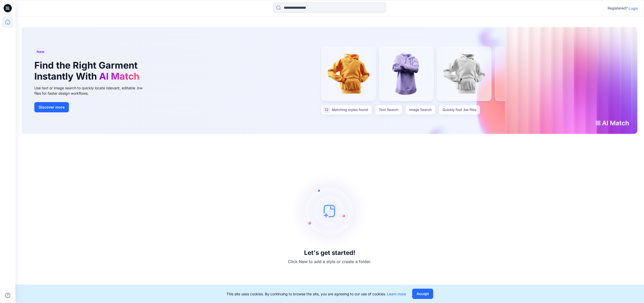 Image resolution: width=644 pixels, height=303 pixels. What do you see at coordinates (92, 90) in the screenshot?
I see `div: Use text or image search to quickly locate relevant, editable .bw files for faster design workflows.` at bounding box center [92, 90].